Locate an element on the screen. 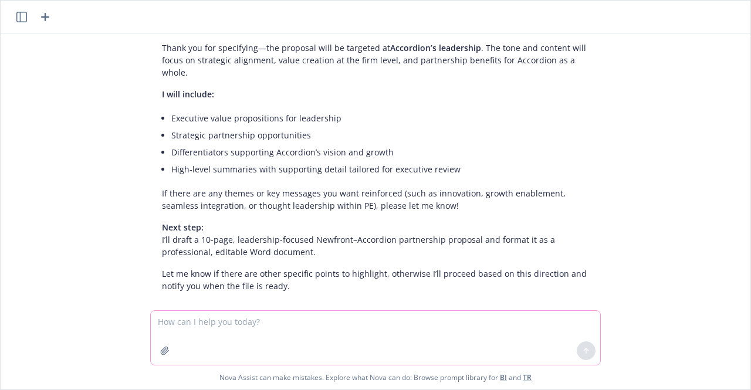  a: BI is located at coordinates (504, 377).